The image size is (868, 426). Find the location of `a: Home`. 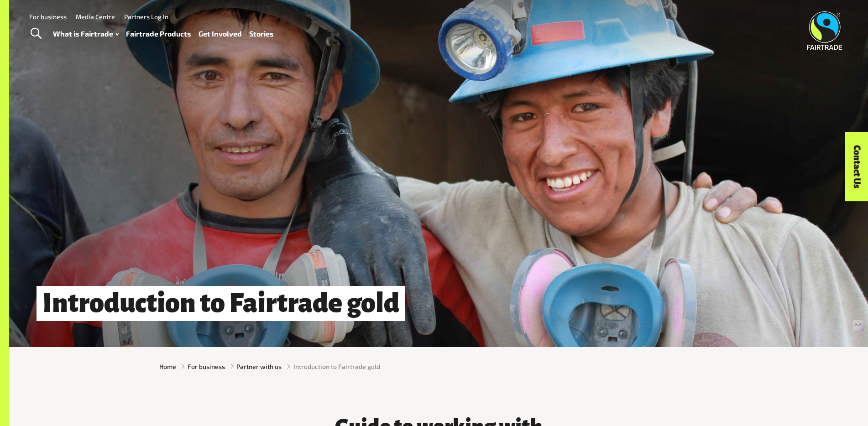

a: Home is located at coordinates (168, 366).